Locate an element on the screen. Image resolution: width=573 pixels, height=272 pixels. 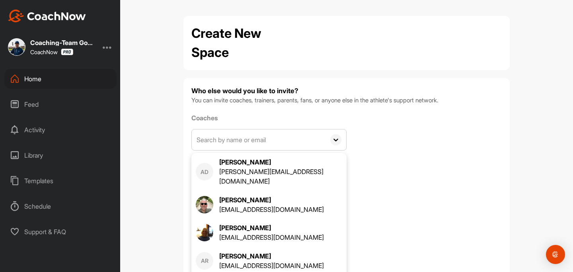
img: CoachNow is located at coordinates (47, 16).